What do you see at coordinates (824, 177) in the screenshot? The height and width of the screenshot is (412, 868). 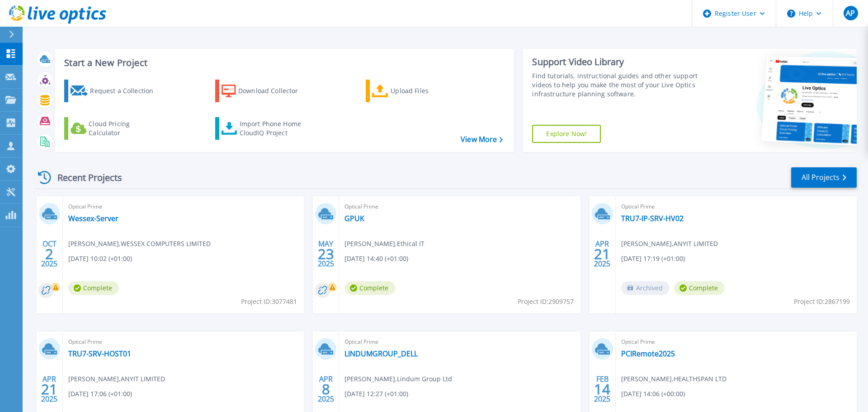 I see `a: All Projects` at bounding box center [824, 177].